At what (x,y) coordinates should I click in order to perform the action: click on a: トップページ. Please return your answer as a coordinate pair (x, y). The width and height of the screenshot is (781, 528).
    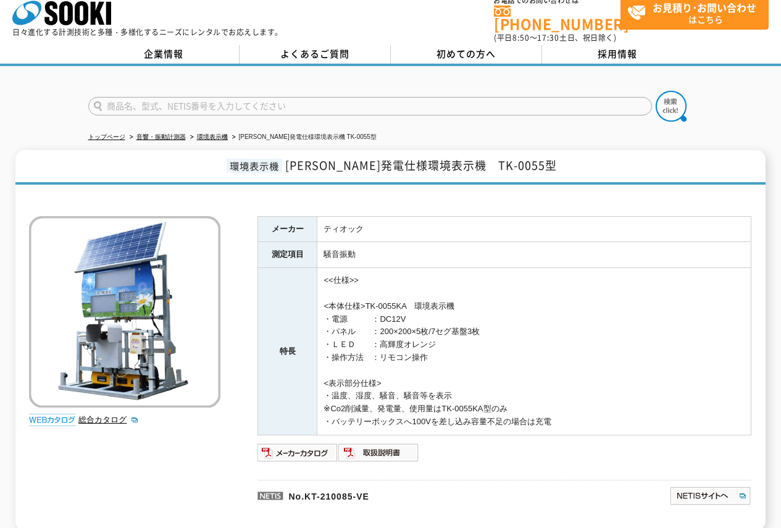
    Looking at the image, I should click on (107, 136).